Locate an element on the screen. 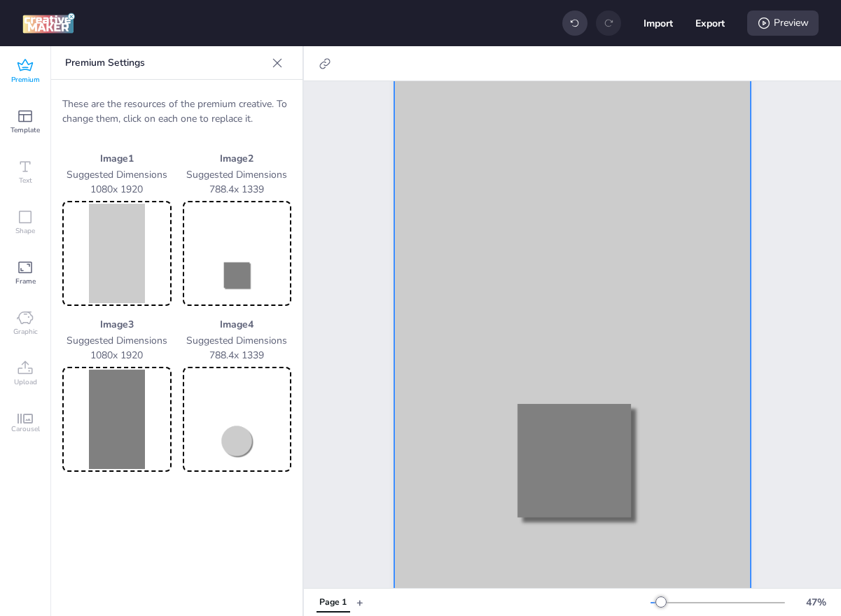 The width and height of the screenshot is (841, 616). span: Carousel is located at coordinates (26, 429).